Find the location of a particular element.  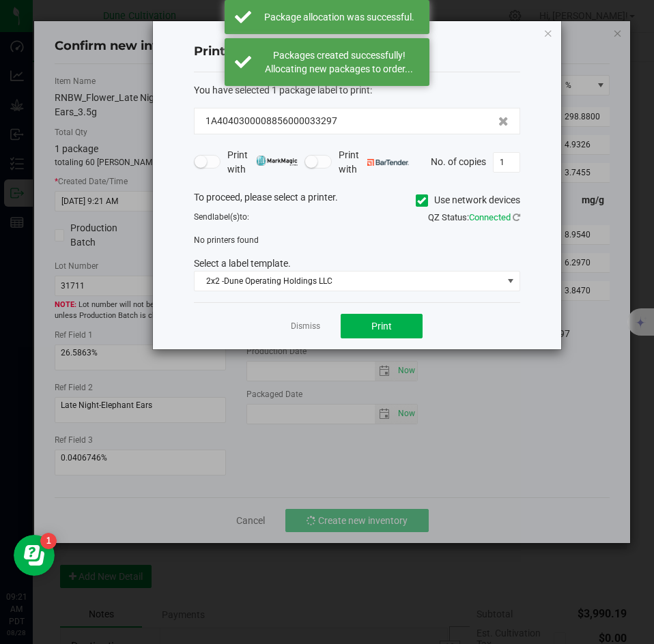

label: Use network devices is located at coordinates (468, 200).